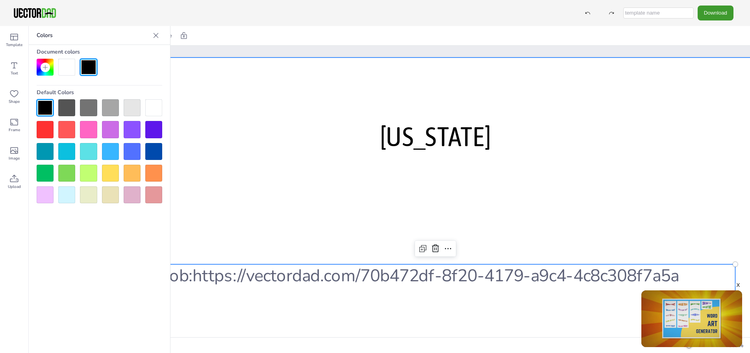  What do you see at coordinates (14, 45) in the screenshot?
I see `span: Template` at bounding box center [14, 45].